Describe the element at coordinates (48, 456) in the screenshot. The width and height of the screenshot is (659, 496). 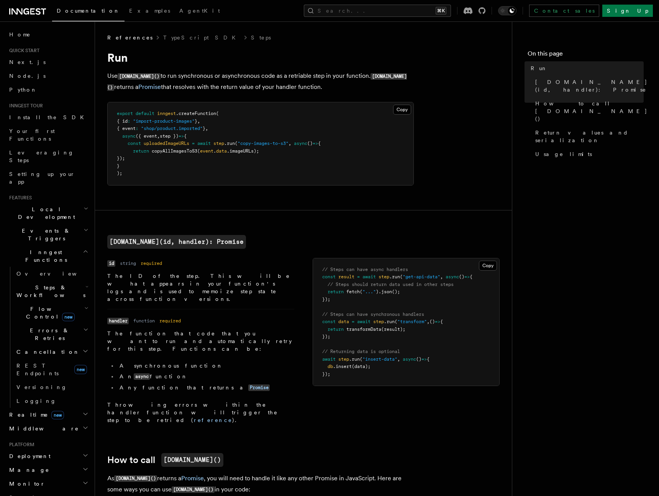
I see `button: Deployment` at that location.